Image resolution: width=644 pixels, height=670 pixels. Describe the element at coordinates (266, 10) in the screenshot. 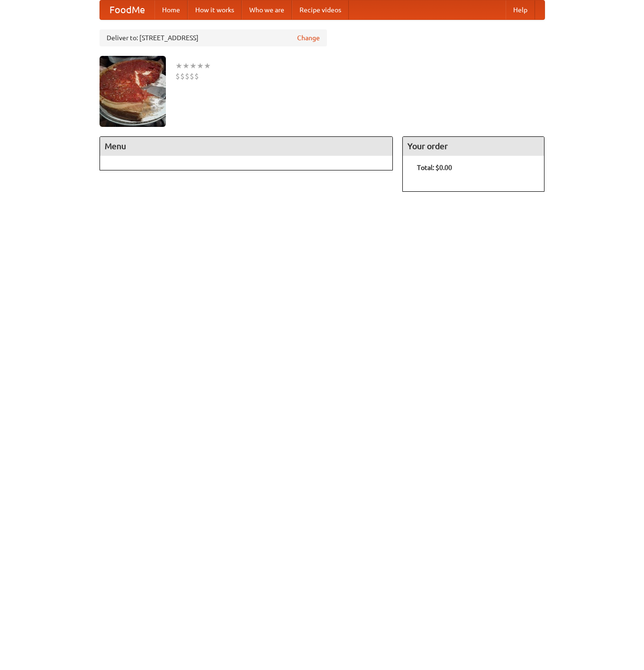

I see `a: Who we are` at that location.